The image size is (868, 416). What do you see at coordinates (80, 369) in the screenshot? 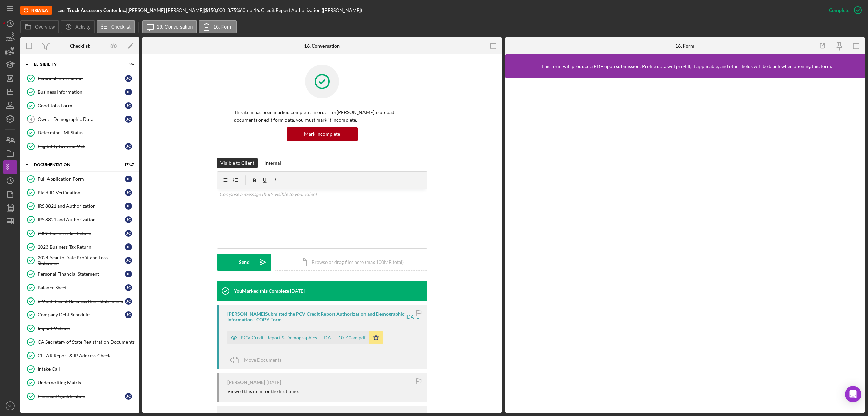
I see `a: Intake Call` at bounding box center [80, 369].